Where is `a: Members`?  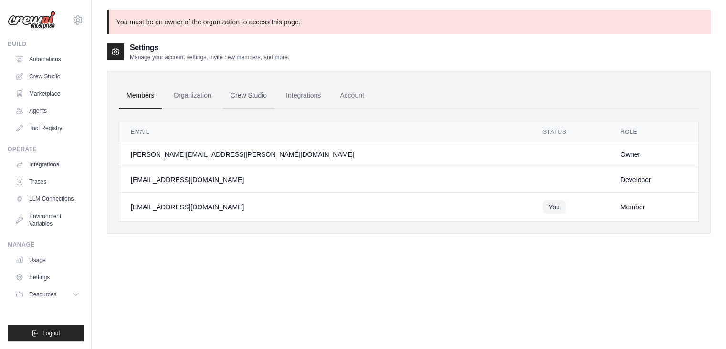
a: Members is located at coordinates (140, 96).